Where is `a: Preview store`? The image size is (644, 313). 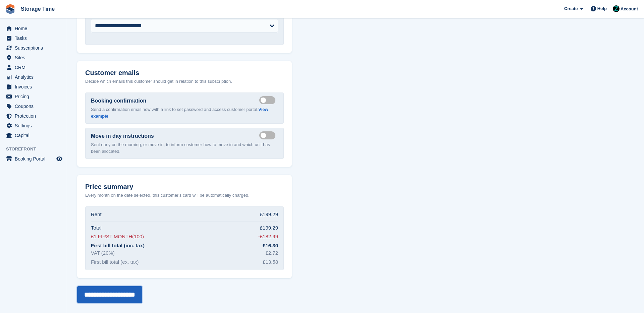
a: Preview store is located at coordinates (60, 159).